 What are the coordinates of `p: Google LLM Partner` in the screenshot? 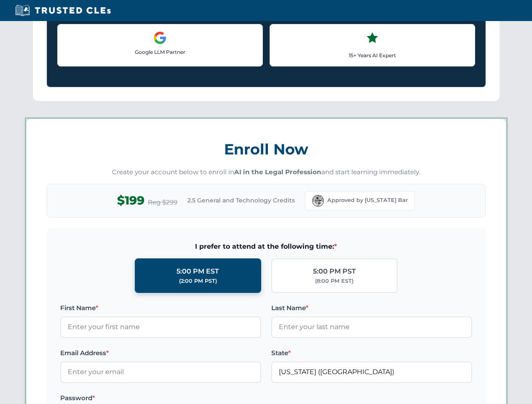 It's located at (160, 52).